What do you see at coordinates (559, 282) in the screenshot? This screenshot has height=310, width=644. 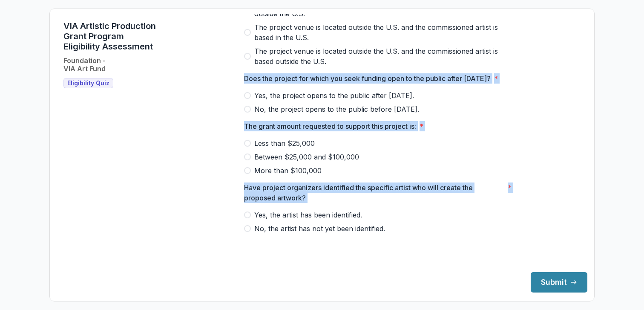 I see `button: Submit` at bounding box center [559, 282].